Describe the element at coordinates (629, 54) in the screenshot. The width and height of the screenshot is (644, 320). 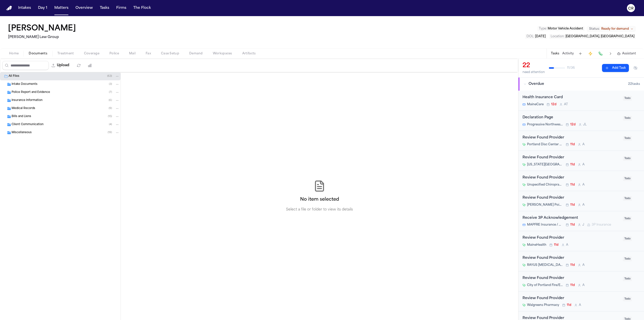
I see `span: Assistant` at that location.